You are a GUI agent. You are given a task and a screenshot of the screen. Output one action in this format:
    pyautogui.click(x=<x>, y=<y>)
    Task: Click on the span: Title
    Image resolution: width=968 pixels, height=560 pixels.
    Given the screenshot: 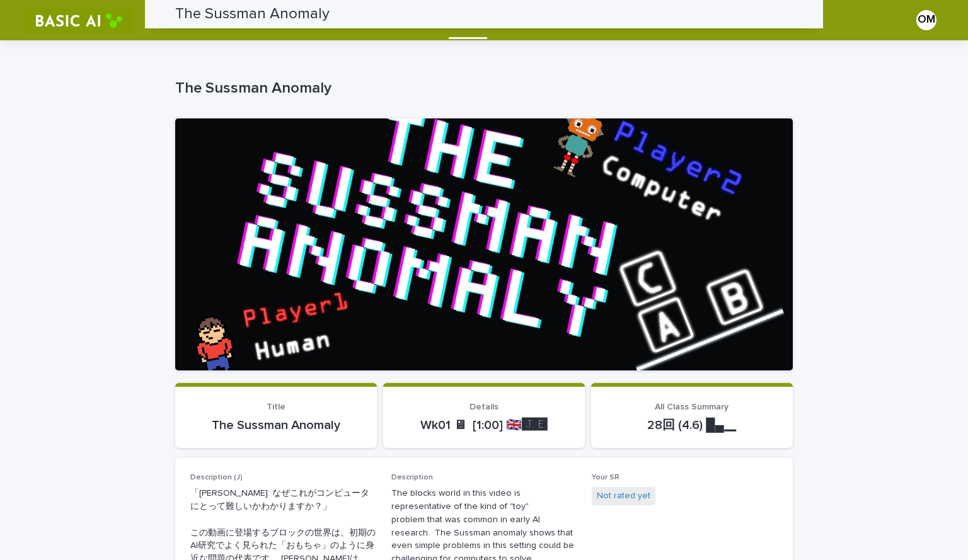 What is the action you would take?
    pyautogui.click(x=276, y=407)
    